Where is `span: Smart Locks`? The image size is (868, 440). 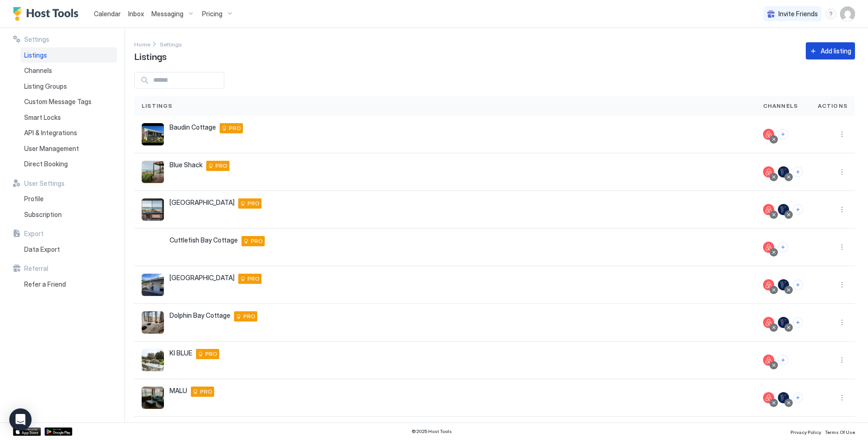 span: Smart Locks is located at coordinates (42, 118).